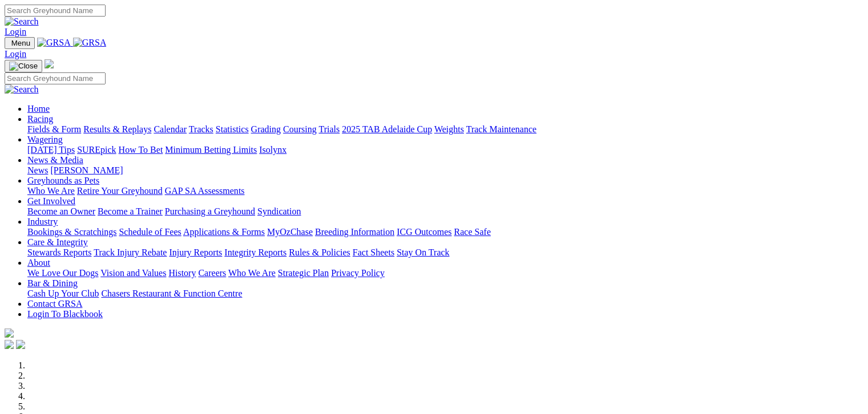  I want to click on a: Fact Sheets, so click(373, 252).